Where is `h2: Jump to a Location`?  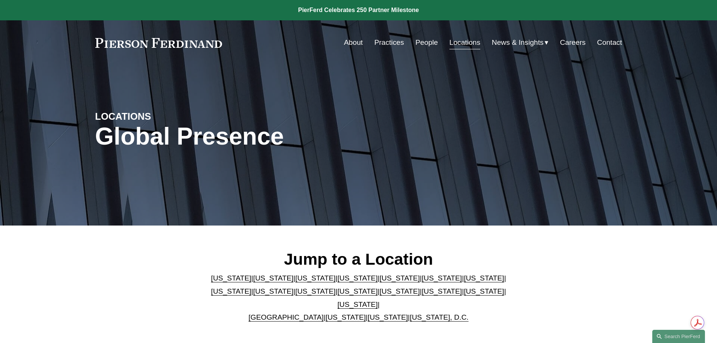
h2: Jump to a Location is located at coordinates (358, 259).